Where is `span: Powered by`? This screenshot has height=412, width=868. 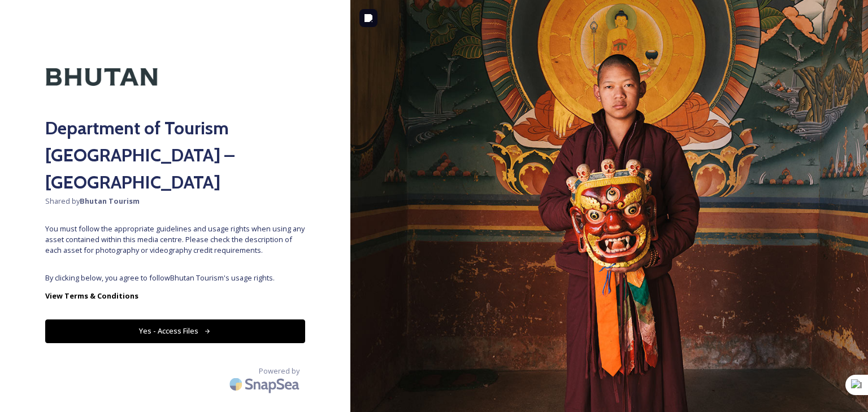 span: Powered by is located at coordinates (279, 371).